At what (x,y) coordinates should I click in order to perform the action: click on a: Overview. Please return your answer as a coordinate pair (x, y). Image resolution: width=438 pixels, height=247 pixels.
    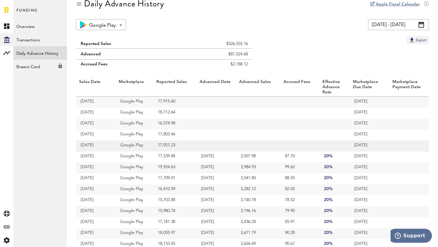
    Looking at the image, I should click on (40, 26).